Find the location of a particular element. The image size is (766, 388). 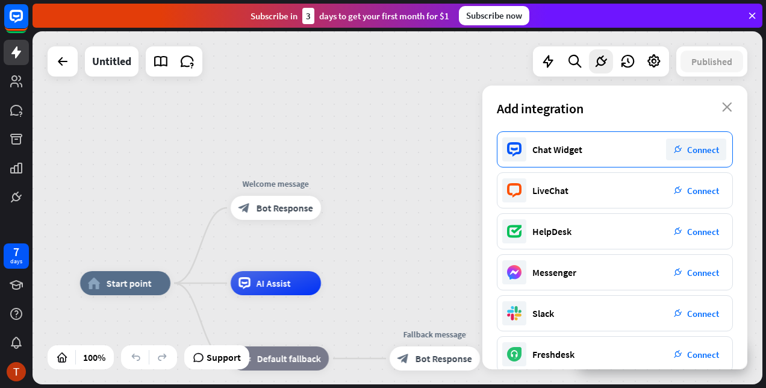

span: Start point is located at coordinates (129, 283).